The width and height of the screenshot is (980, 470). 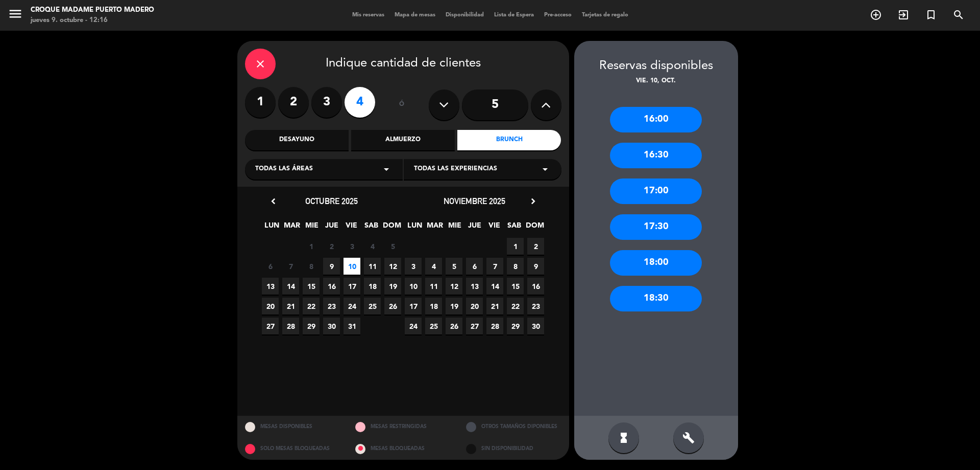 What do you see at coordinates (273, 201) in the screenshot?
I see `i: chevron_left` at bounding box center [273, 201].